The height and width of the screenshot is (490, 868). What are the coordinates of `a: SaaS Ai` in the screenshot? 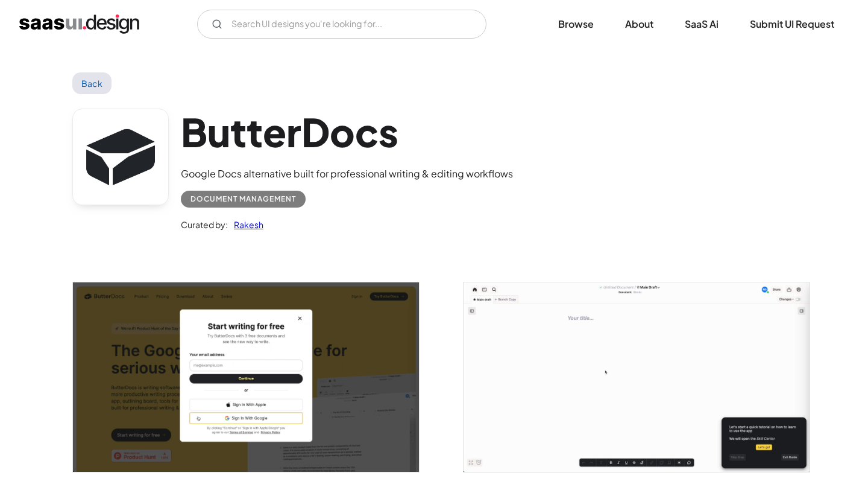 It's located at (702, 24).